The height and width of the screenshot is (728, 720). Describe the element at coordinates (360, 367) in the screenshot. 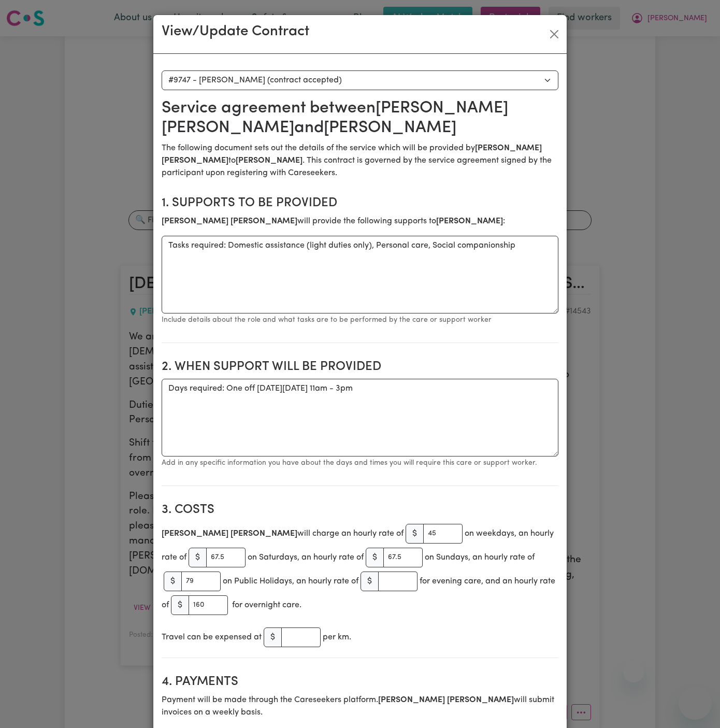

I see `h2: 2. When support will be provided` at that location.